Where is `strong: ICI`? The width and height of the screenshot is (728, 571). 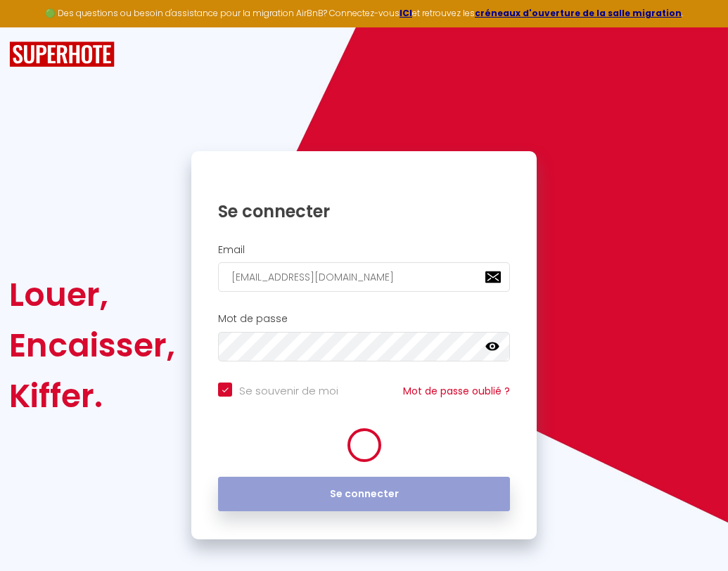
strong: ICI is located at coordinates (405, 13).